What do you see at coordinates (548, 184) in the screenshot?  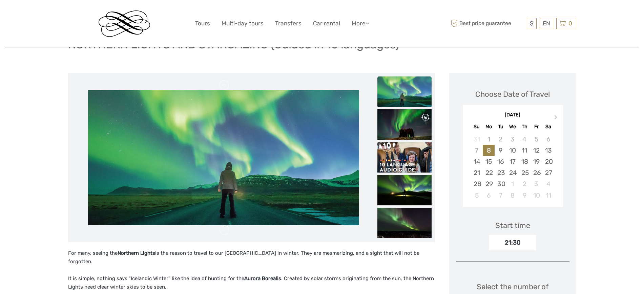 I see `div: Choose Saturday, October 4th, 2025` at bounding box center [548, 184].